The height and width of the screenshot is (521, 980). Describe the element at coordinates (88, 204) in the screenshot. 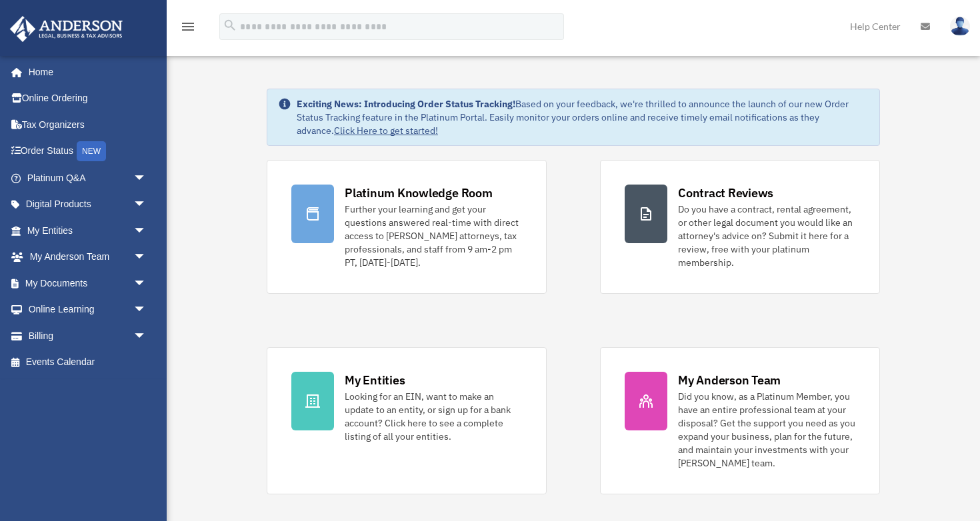

I see `a: Digital Productsarrow_drop_down` at that location.